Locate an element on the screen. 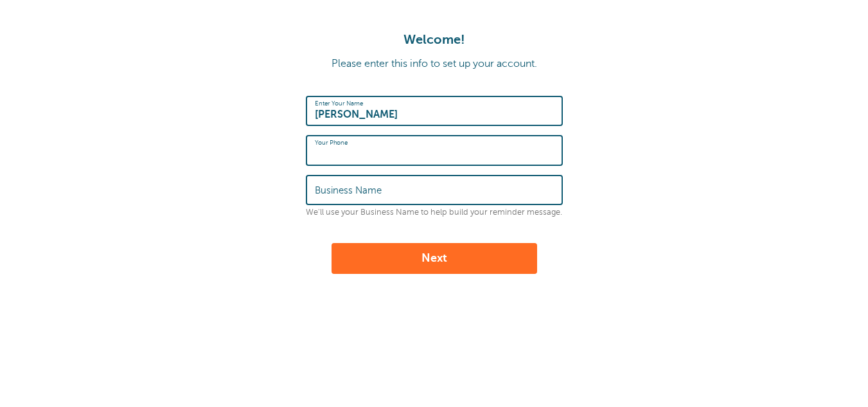 The height and width of the screenshot is (407, 868). p: We'll use your Business Name to help build your reminder message. is located at coordinates (434, 212).